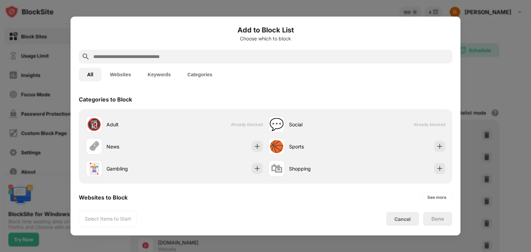 This screenshot has height=252, width=531. I want to click on div: Gambling, so click(140, 169).